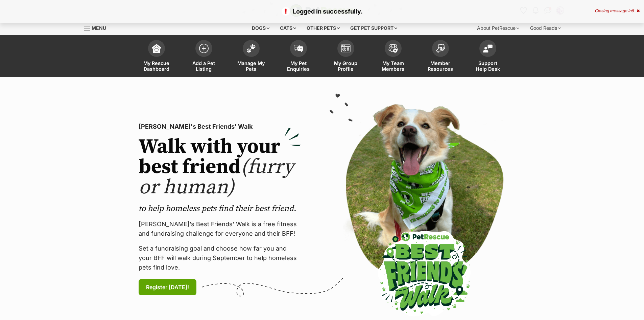 Image resolution: width=644 pixels, height=320 pixels. I want to click on div: Cats, so click(288, 28).